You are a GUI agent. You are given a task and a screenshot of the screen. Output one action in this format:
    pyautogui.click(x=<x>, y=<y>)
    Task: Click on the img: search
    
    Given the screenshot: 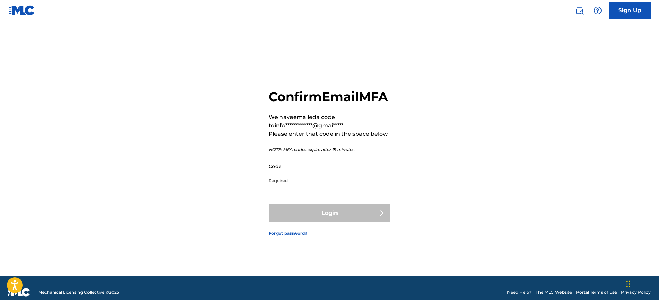 What is the action you would take?
    pyautogui.click(x=580, y=10)
    